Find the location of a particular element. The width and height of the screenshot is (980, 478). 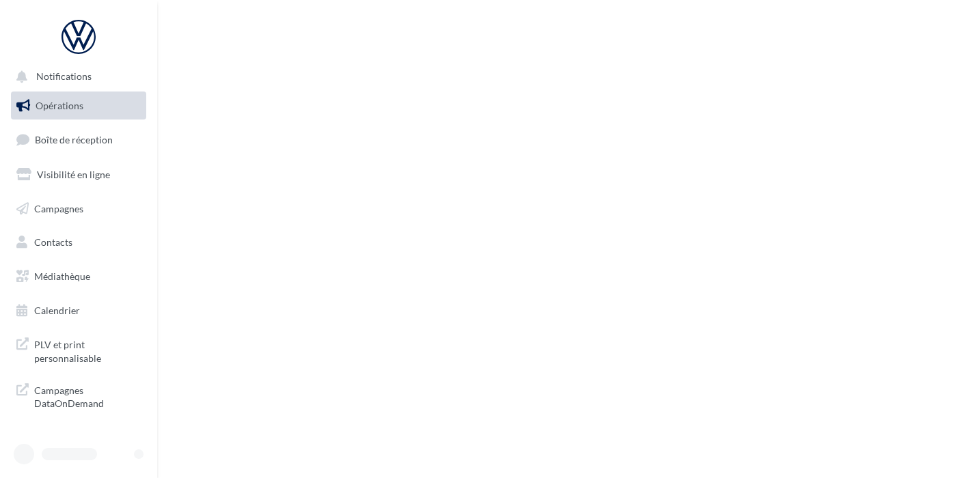

span: Notifications is located at coordinates (63, 77).